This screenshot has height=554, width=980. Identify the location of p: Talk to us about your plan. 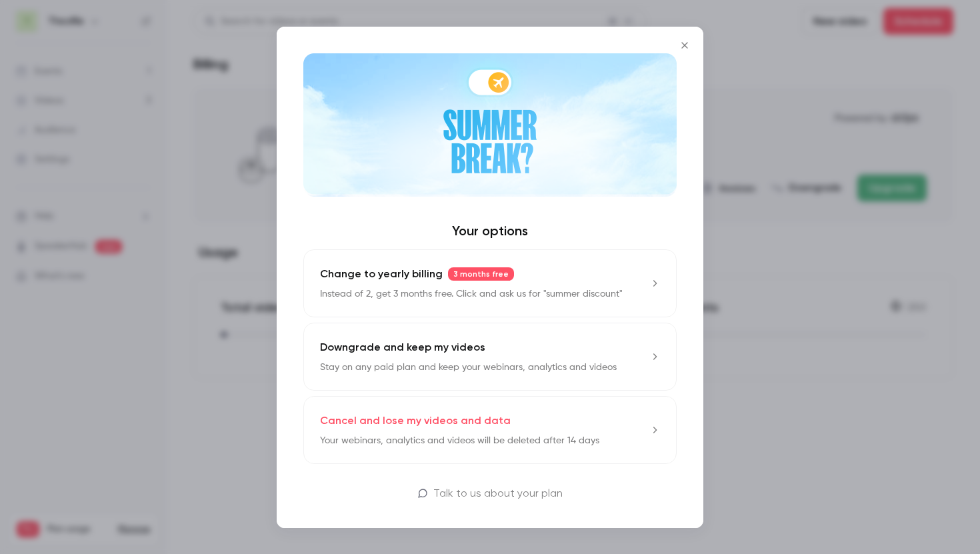
(498, 493).